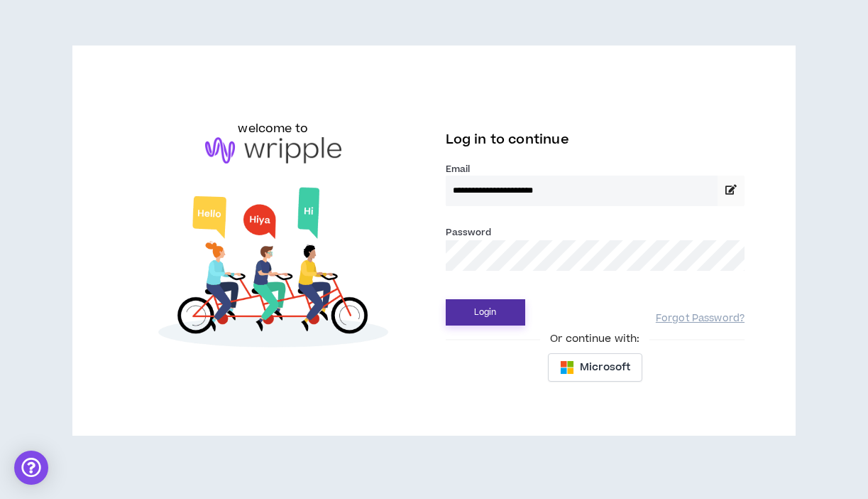  What do you see at coordinates (469, 232) in the screenshot?
I see `label: Password` at bounding box center [469, 232].